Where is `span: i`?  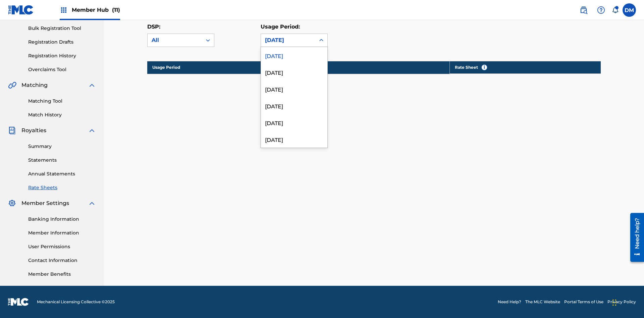
span: i is located at coordinates (484, 67).